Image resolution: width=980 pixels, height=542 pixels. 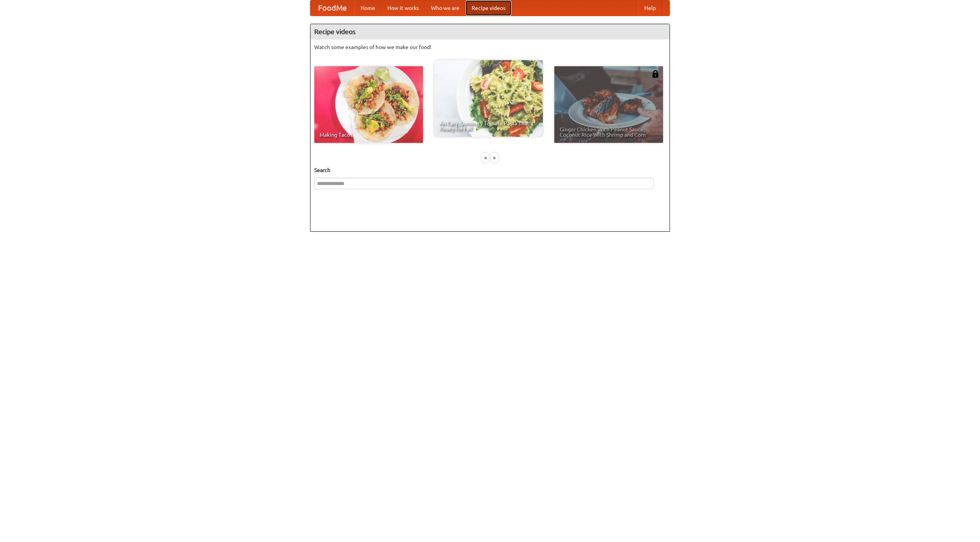 I want to click on a: How it works, so click(x=403, y=8).